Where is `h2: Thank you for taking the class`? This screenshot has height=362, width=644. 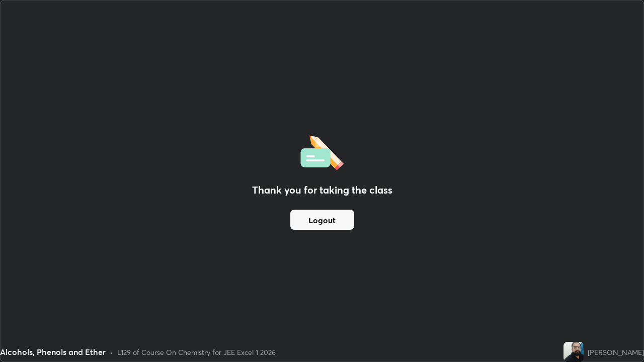
h2: Thank you for taking the class is located at coordinates (322, 190).